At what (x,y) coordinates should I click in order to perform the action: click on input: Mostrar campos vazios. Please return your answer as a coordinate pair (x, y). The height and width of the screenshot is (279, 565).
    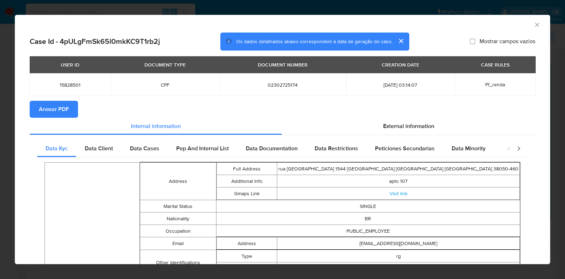
    Looking at the image, I should click on (473, 41).